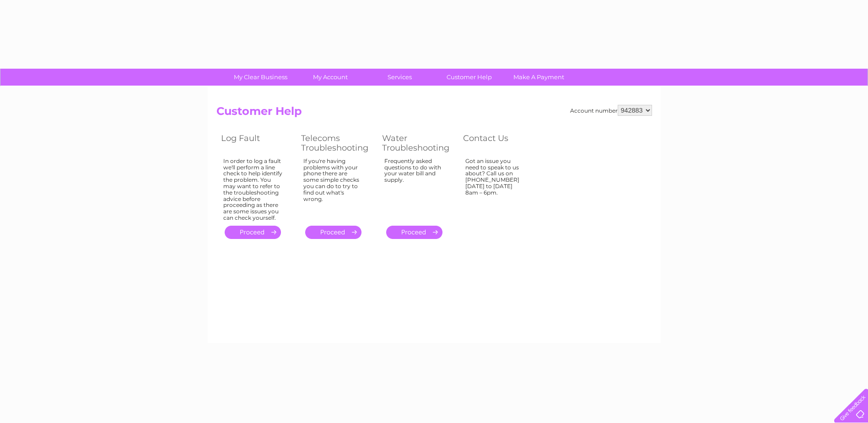 The image size is (868, 423). Describe the element at coordinates (498, 143) in the screenshot. I see `th: Contact Us` at that location.